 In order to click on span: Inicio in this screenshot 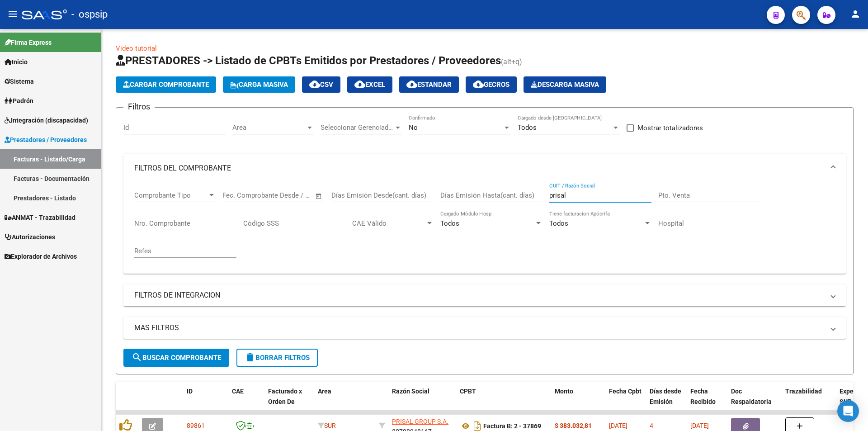, I will do `click(16, 62)`.